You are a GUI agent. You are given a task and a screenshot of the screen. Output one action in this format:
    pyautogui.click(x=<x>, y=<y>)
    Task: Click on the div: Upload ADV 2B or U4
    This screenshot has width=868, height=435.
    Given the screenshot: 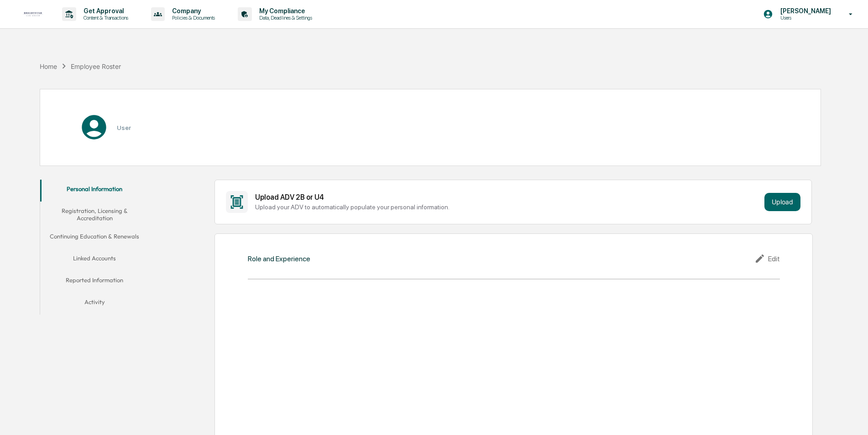 What is the action you would take?
    pyautogui.click(x=507, y=197)
    